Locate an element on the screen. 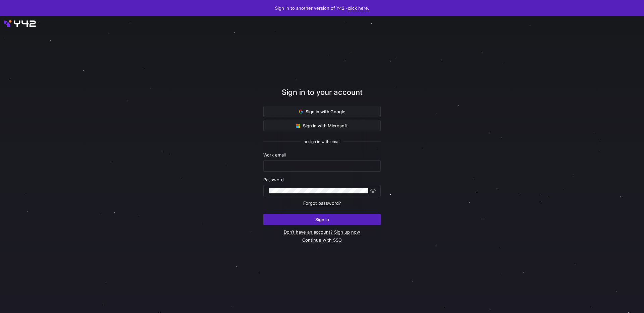 The image size is (644, 313). a: Don’t have an account? Sign up now is located at coordinates (322, 232).